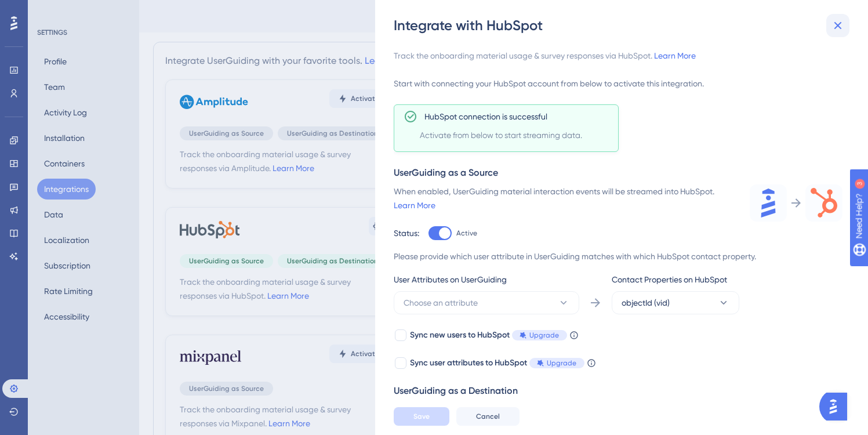 The image size is (868, 435). What do you see at coordinates (82, 11) in the screenshot?
I see `div: 3` at bounding box center [82, 11].